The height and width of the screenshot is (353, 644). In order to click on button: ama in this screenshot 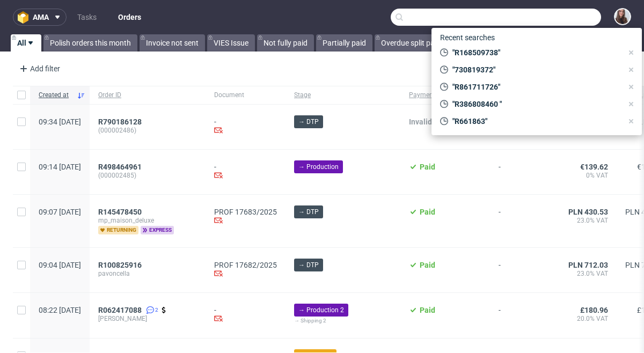, I will do `click(40, 17)`.